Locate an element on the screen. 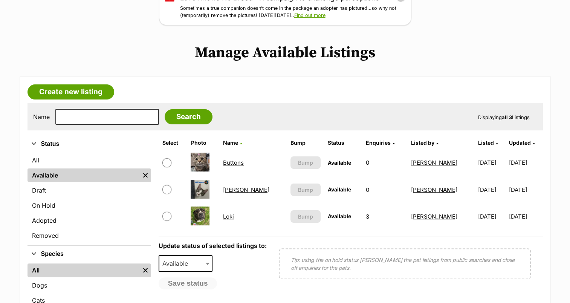  a: Available is located at coordinates (84, 175).